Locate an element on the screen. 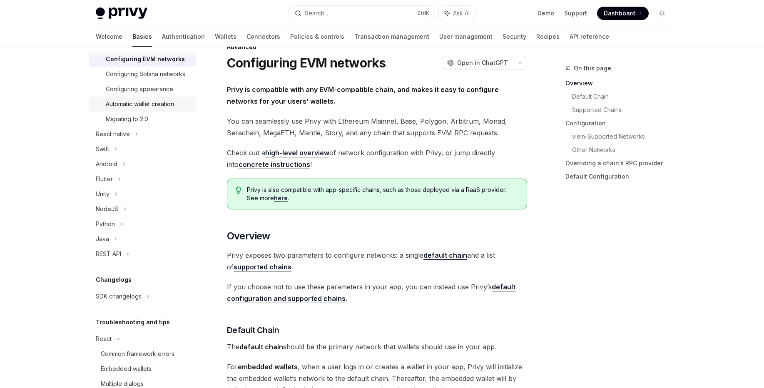  svg: Tip is located at coordinates (239, 190).